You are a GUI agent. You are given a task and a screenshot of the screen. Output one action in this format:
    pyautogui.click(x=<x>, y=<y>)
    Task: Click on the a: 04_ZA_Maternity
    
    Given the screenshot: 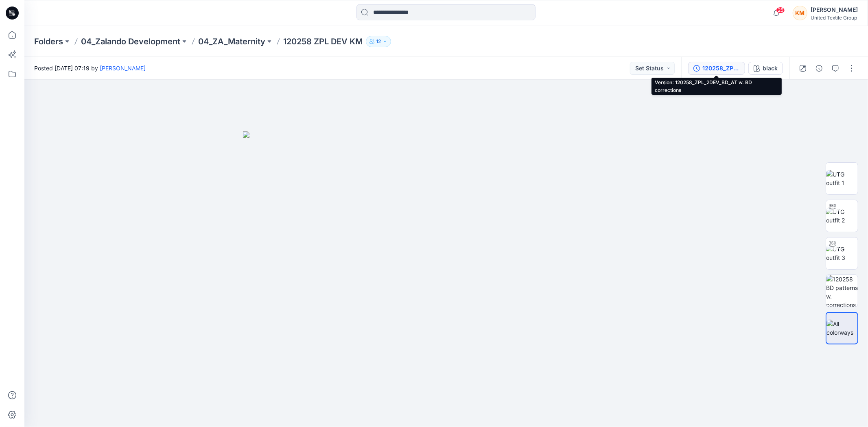 What is the action you would take?
    pyautogui.click(x=232, y=41)
    